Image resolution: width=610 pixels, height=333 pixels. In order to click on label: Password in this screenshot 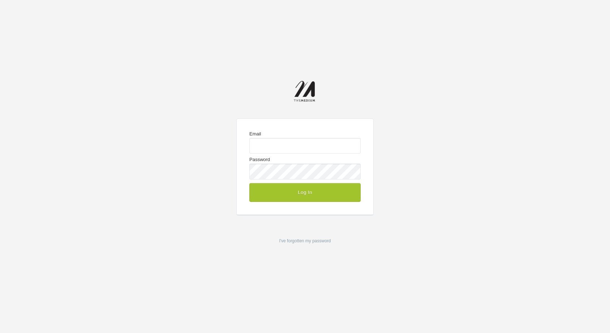, I will do `click(305, 168)`.